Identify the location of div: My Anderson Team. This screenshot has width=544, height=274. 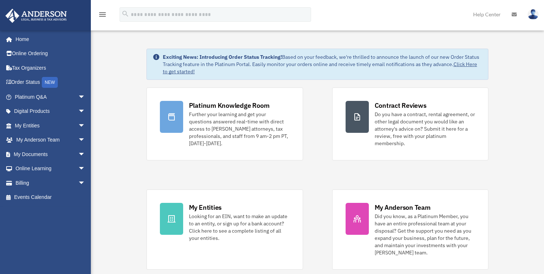
(403, 208).